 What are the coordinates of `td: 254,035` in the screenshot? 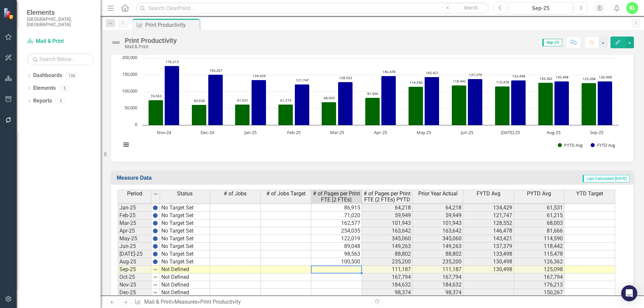 It's located at (337, 231).